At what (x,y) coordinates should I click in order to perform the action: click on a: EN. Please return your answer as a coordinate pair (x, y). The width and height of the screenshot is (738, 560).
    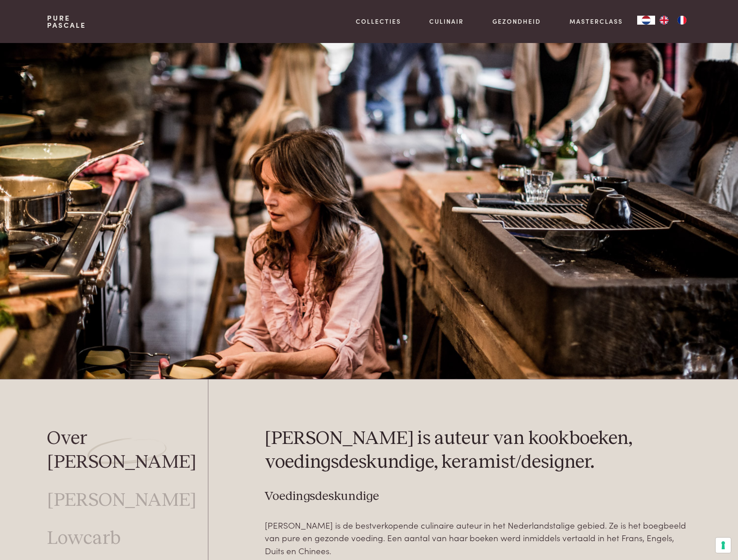
    Looking at the image, I should click on (664, 20).